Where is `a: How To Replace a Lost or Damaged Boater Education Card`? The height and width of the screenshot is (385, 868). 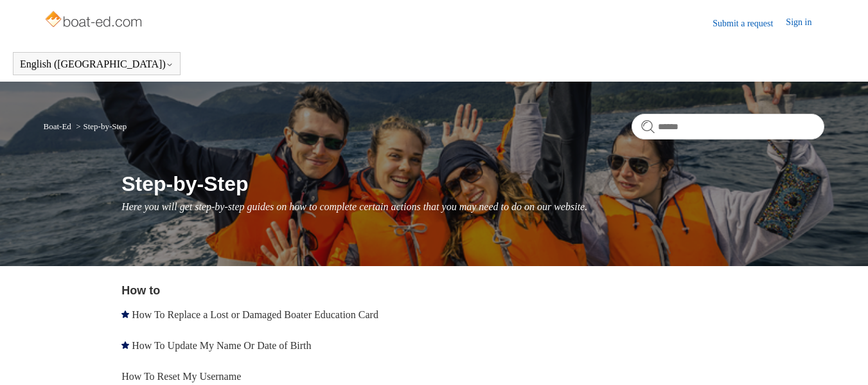
a: How To Replace a Lost or Damaged Boater Education Card is located at coordinates (255, 314).